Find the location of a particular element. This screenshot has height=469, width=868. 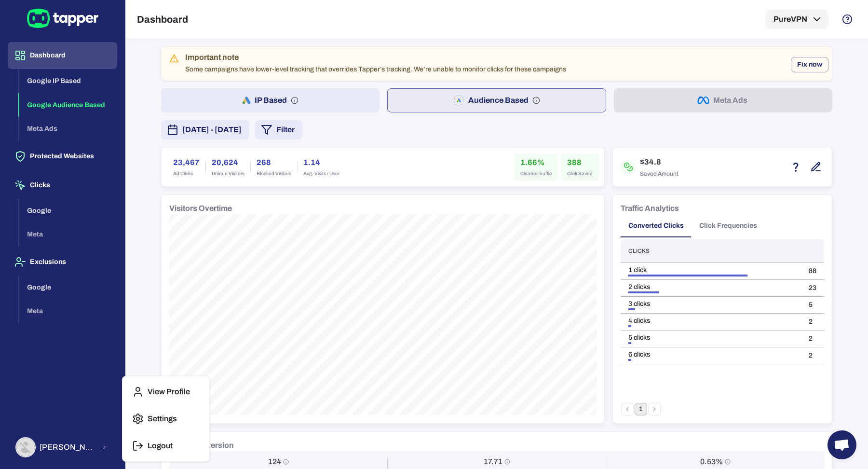

a: Settings is located at coordinates (166, 419).